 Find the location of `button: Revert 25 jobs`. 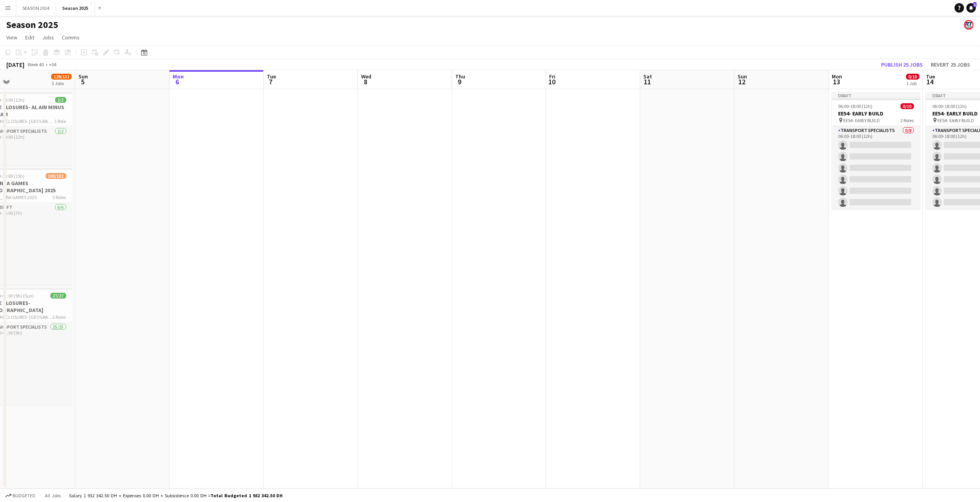

button: Revert 25 jobs is located at coordinates (950, 65).